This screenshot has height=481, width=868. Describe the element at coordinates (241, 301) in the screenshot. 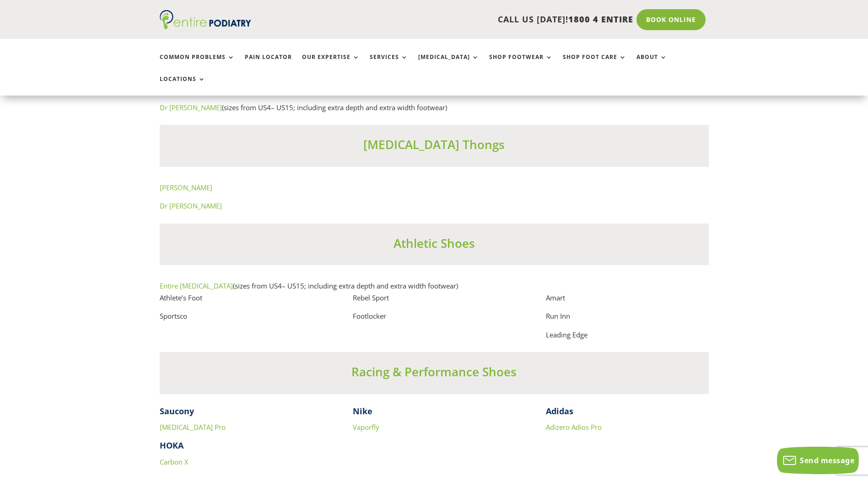

I see `p: Athlete’s Foot` at that location.